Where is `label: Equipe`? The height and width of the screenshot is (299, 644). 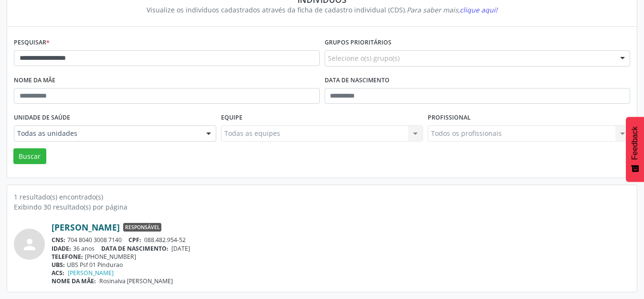 label: Equipe is located at coordinates (232, 118).